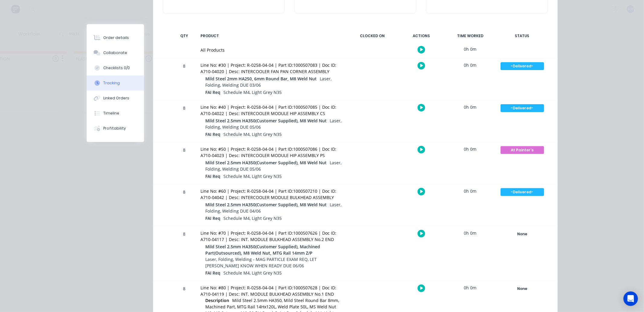 This screenshot has width=644, height=312. What do you see at coordinates (114, 128) in the screenshot?
I see `div: Profitability` at bounding box center [114, 128].